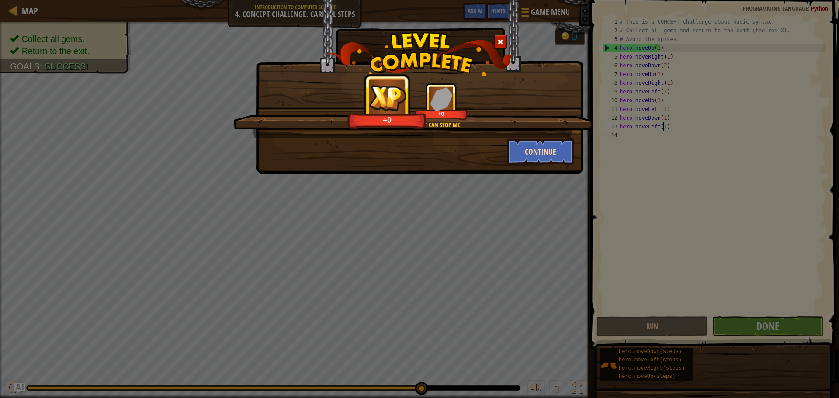  I want to click on img: reward_icon_xp.png, so click(388, 97).